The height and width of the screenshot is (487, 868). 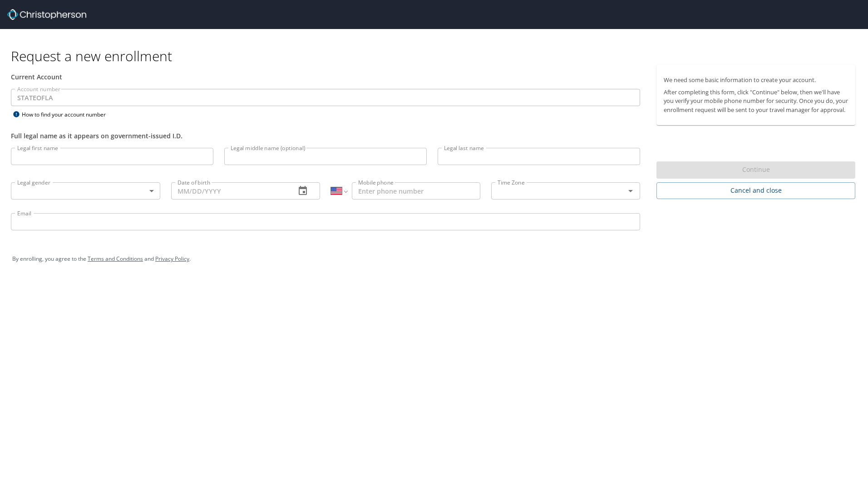 I want to click on a: Privacy Policy, so click(x=172, y=259).